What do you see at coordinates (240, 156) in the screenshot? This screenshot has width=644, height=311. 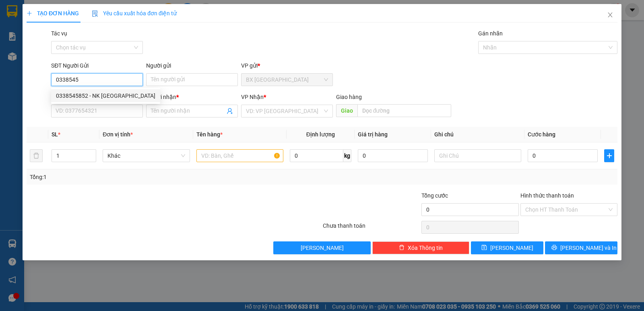 I see `input: VD: Bàn, Ghế` at bounding box center [240, 156].